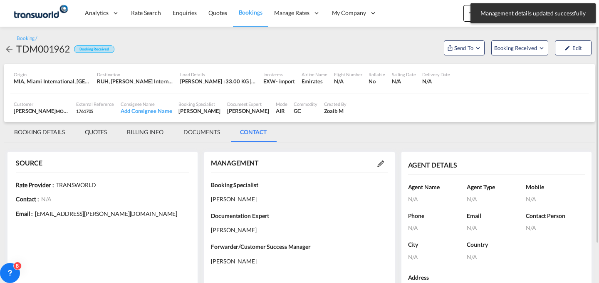 The image size is (599, 283). What do you see at coordinates (438, 187) in the screenshot?
I see `div: Agent Name` at bounding box center [438, 187].